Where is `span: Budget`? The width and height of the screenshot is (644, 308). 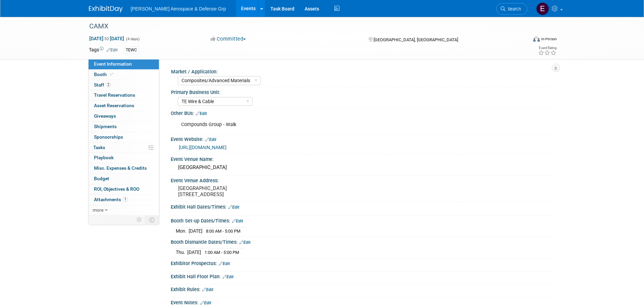 span: Budget is located at coordinates (102, 179).